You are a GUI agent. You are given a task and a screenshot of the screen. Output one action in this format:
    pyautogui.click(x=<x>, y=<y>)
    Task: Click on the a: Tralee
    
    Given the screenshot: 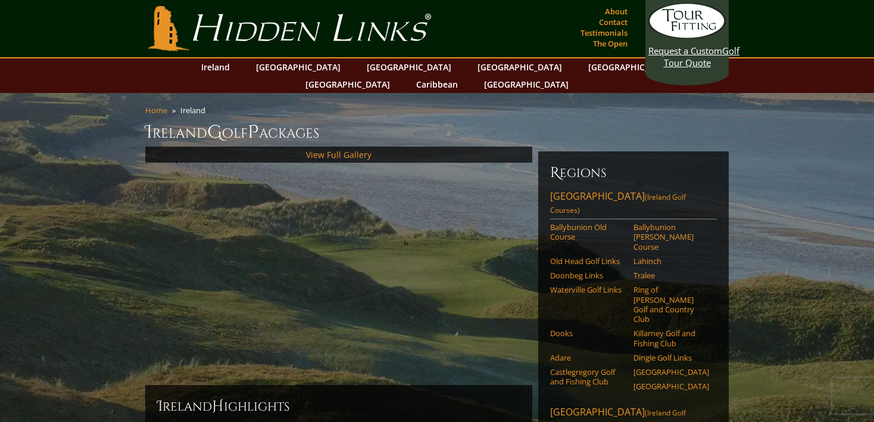 What is the action you would take?
    pyautogui.click(x=671, y=275)
    